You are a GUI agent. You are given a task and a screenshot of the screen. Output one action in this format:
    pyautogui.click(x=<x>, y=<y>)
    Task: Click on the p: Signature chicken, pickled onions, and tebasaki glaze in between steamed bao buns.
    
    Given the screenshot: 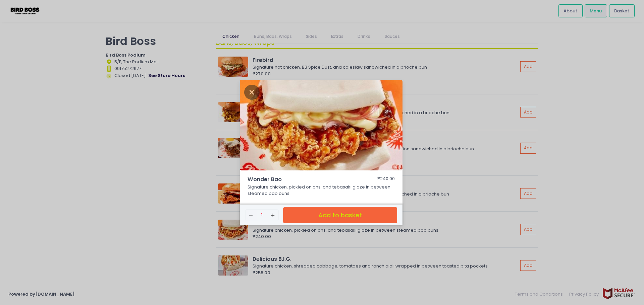 What is the action you would take?
    pyautogui.click(x=321, y=190)
    